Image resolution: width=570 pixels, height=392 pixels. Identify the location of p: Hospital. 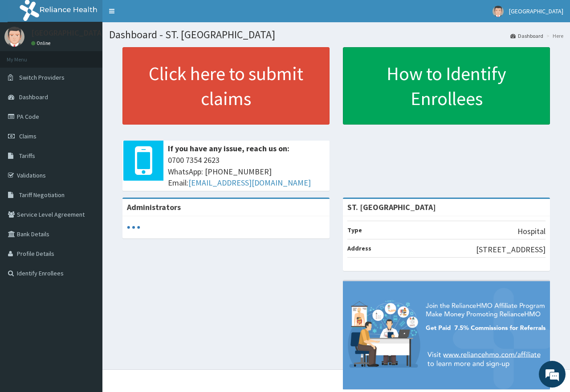
(531, 231).